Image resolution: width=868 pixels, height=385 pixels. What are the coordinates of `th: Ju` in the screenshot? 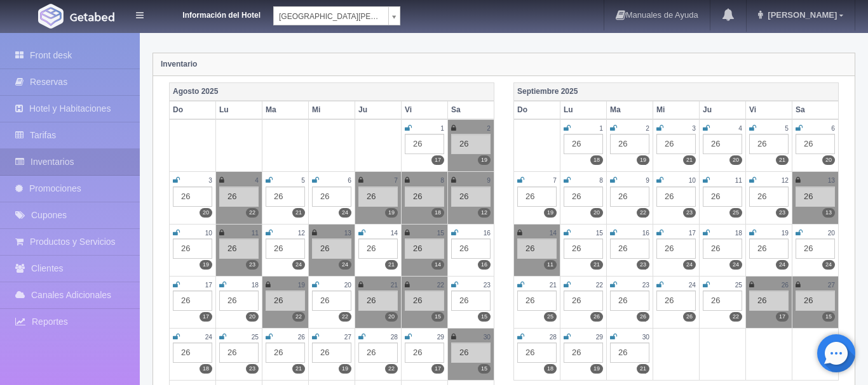 It's located at (378, 110).